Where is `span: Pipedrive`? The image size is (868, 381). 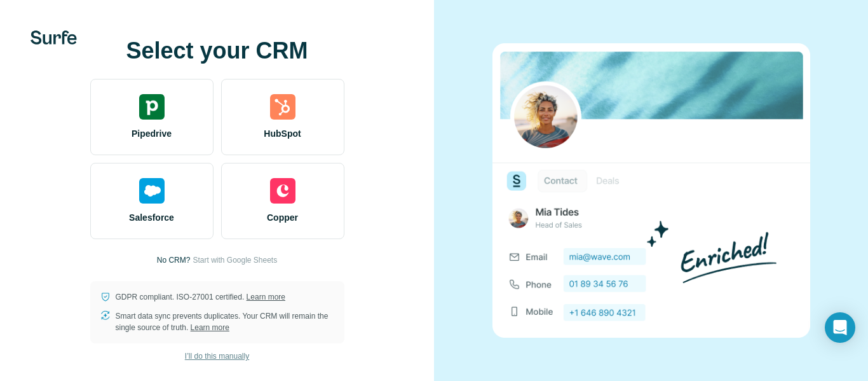
span: Pipedrive is located at coordinates (151, 133).